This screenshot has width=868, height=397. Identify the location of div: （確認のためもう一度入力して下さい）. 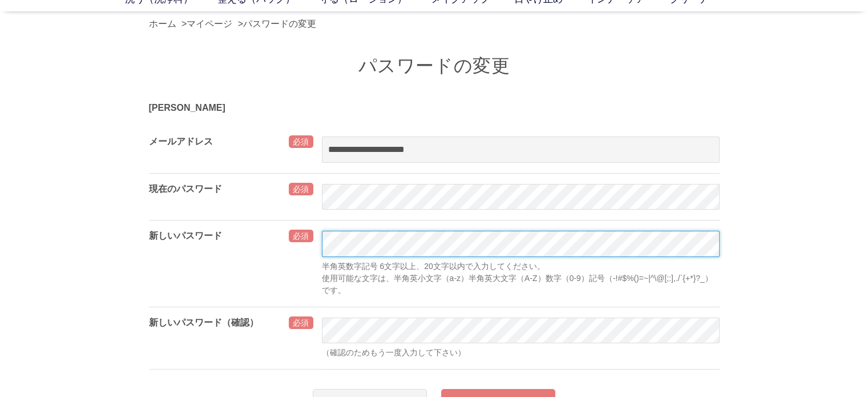
(520, 353).